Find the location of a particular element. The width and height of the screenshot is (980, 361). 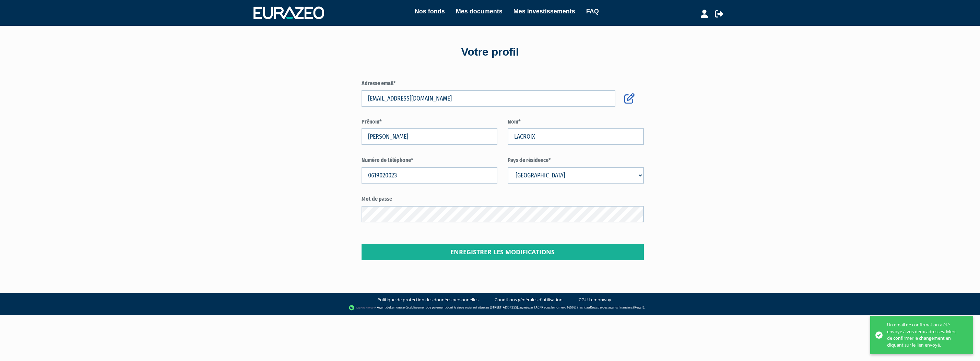

label: Adresse email* is located at coordinates (503, 83).